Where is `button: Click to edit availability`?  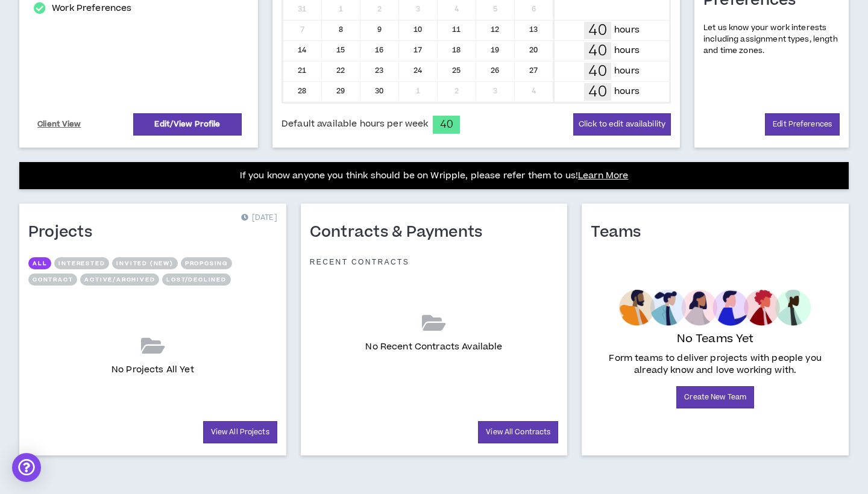
button: Click to edit availability is located at coordinates (622, 124).